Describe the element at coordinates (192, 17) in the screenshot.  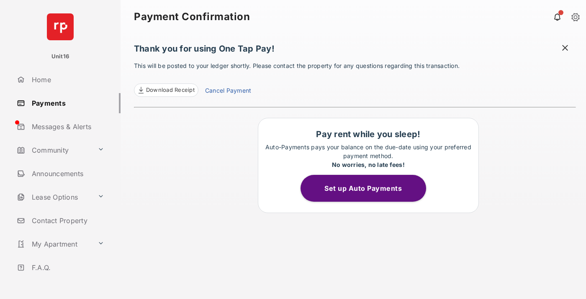
I see `strong: Payment Confirmation` at that location.